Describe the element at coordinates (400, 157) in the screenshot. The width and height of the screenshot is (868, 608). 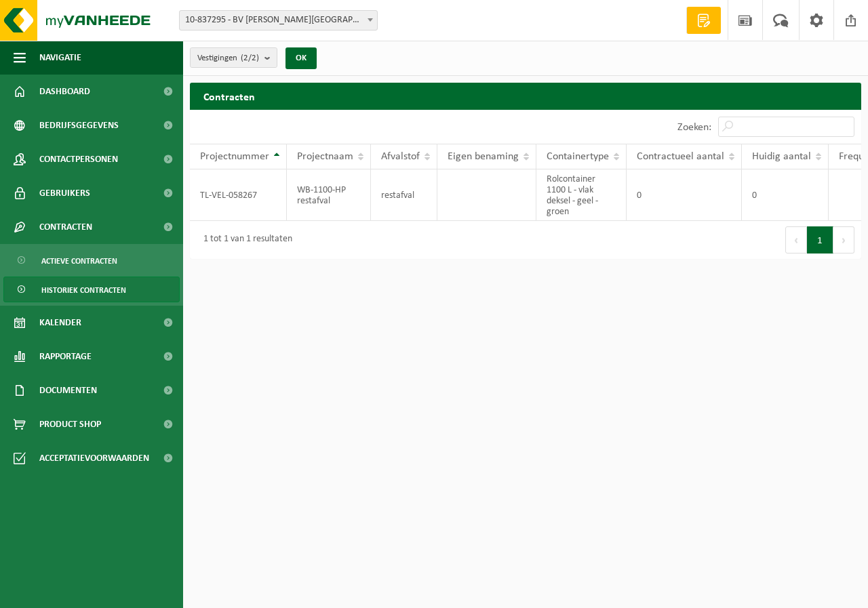
I see `span: Afvalstof` at that location.